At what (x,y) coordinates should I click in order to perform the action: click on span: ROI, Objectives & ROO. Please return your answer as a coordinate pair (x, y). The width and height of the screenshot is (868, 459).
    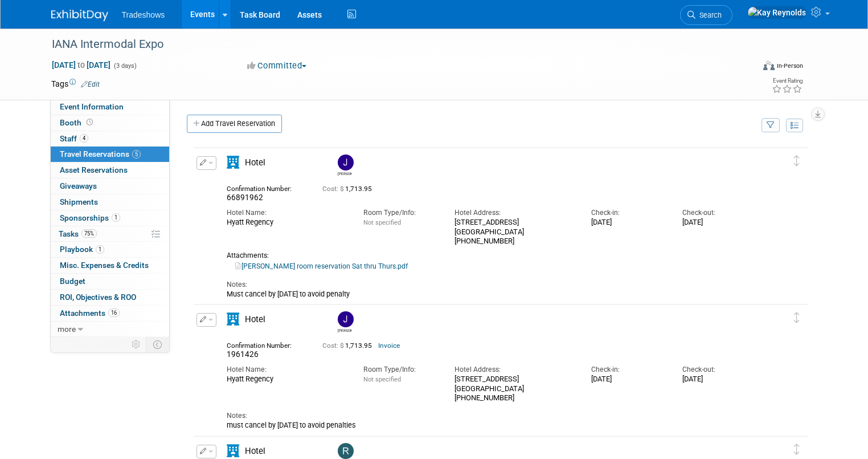
    Looking at the image, I should click on (98, 297).